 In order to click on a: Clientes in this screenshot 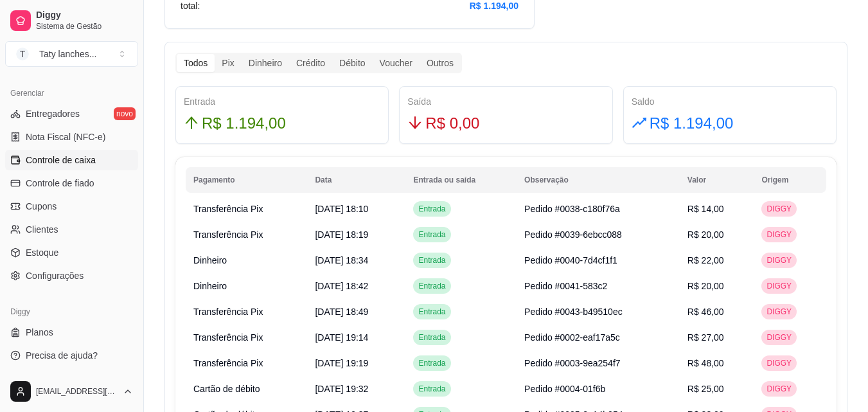, I will do `click(71, 230)`.